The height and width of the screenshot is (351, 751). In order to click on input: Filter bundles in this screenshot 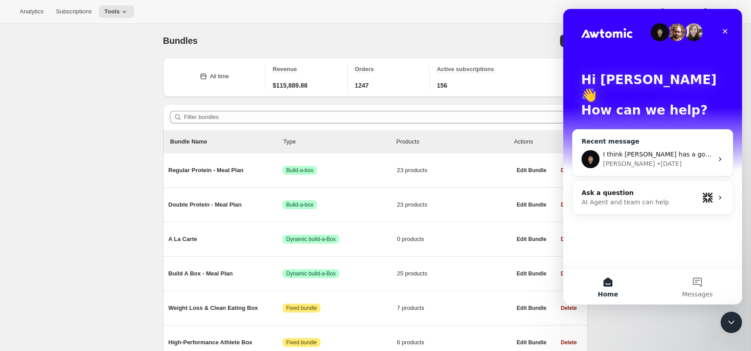, I will do `click(383, 117)`.